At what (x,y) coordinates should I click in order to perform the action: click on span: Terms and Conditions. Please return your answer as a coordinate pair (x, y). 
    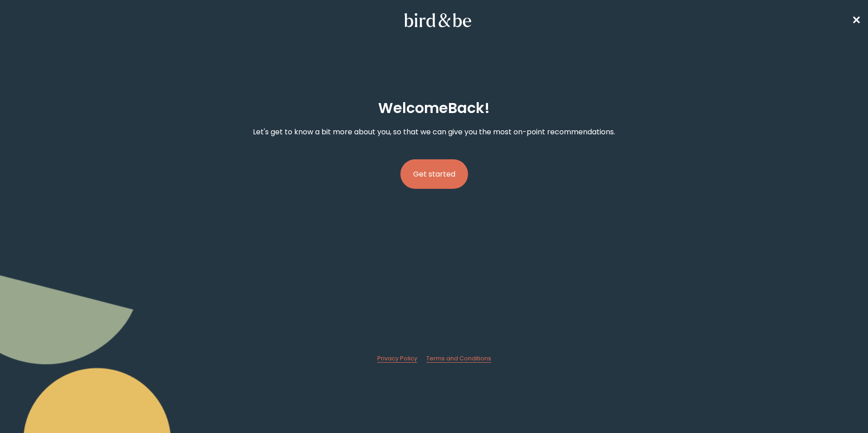
    Looking at the image, I should click on (458, 358).